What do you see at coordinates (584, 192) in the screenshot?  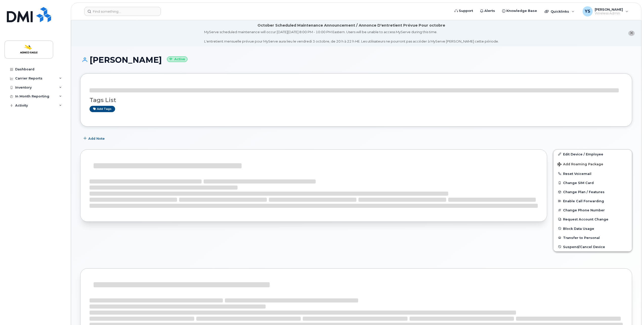 I see `span: Change Plan / Features` at bounding box center [584, 192].